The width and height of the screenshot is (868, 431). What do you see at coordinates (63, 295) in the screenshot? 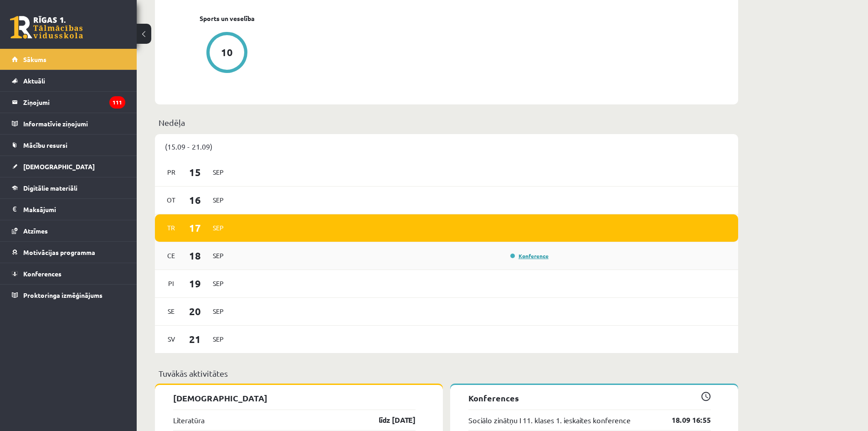
I see `span: Proktoringa izmēģinājums` at bounding box center [63, 295].